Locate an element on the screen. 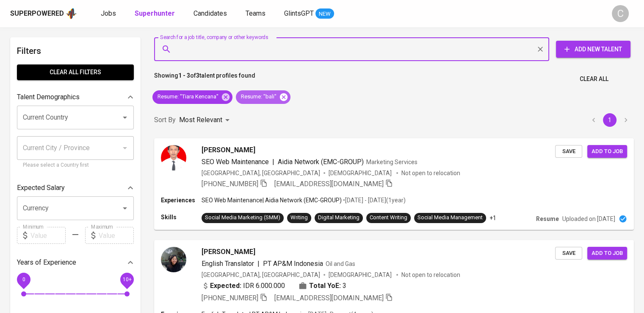  img: 688a0e31c3e704a7dcafdee12a29631a.jpg is located at coordinates (173, 259).